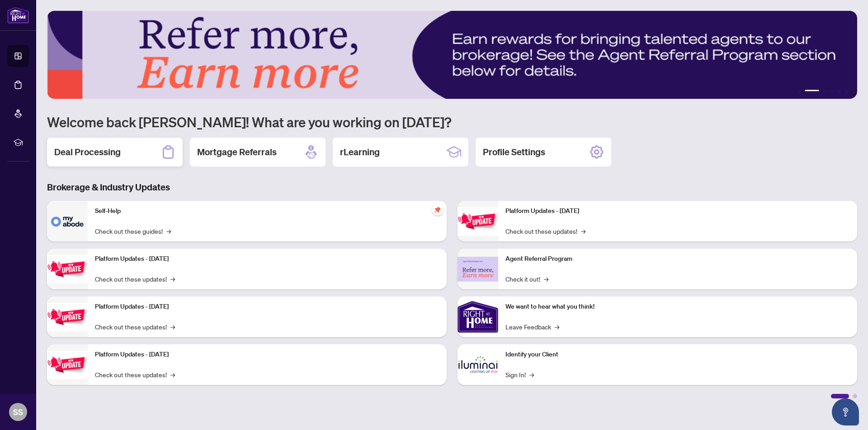 This screenshot has height=430, width=868. Describe the element at coordinates (87, 152) in the screenshot. I see `h2: Deal Processing` at that location.